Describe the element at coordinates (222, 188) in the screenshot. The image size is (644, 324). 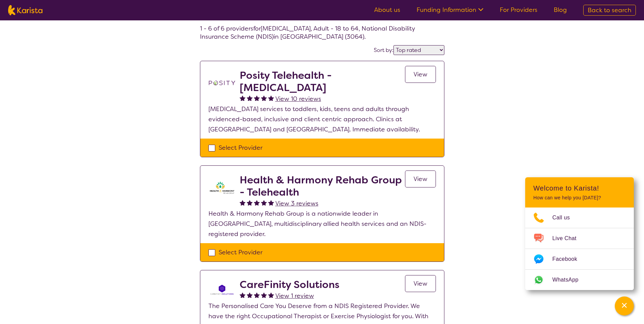
I see `img: ztak9tblhgtrn1fit8ap.png` at that location.